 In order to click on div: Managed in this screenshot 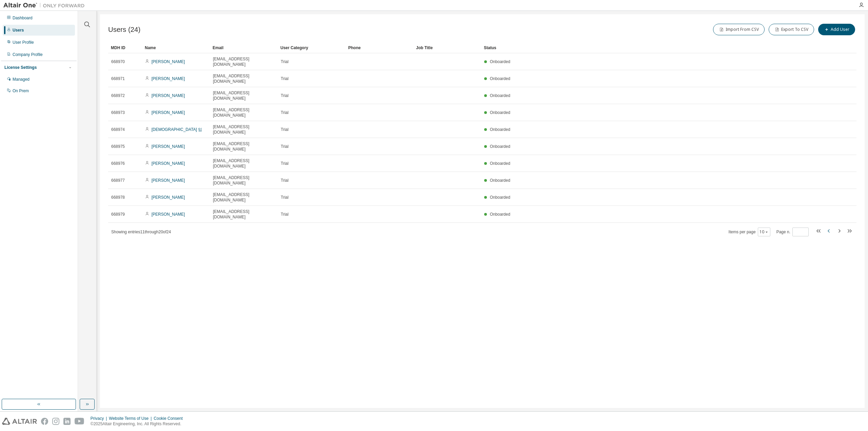, I will do `click(21, 80)`.